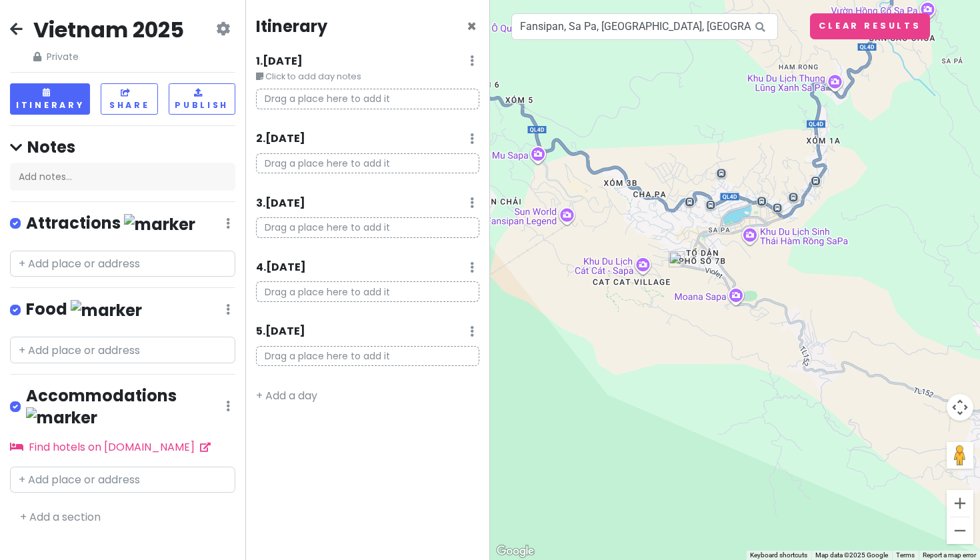 The width and height of the screenshot is (980, 560). What do you see at coordinates (109, 30) in the screenshot?
I see `h2: Vietnam 2025` at bounding box center [109, 30].